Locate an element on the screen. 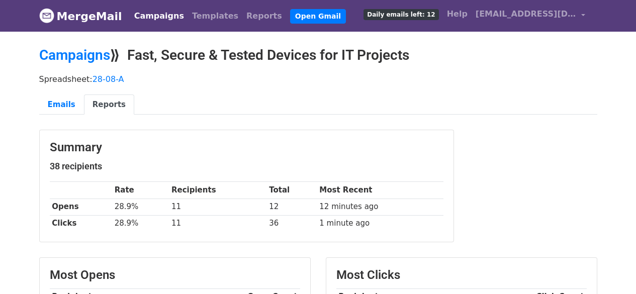  a: Emails is located at coordinates (61, 105).